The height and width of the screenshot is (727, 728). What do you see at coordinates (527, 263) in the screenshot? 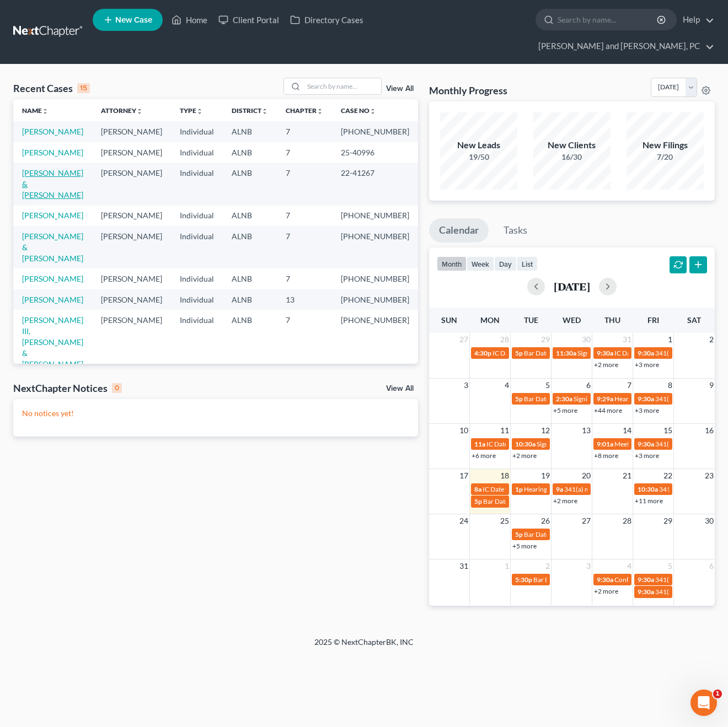
I see `button: list` at bounding box center [527, 263].